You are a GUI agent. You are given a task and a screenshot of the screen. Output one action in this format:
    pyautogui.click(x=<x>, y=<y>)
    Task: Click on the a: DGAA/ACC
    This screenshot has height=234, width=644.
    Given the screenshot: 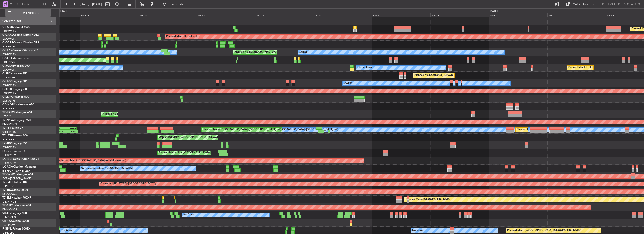 What is the action you would take?
    pyautogui.click(x=9, y=194)
    